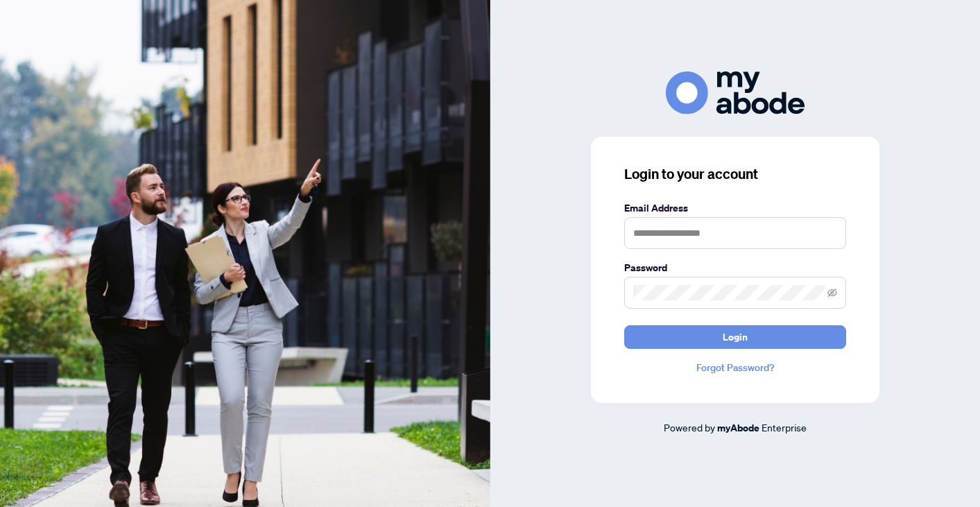 The height and width of the screenshot is (507, 980). Describe the element at coordinates (784, 427) in the screenshot. I see `span: Enterprise` at that location.